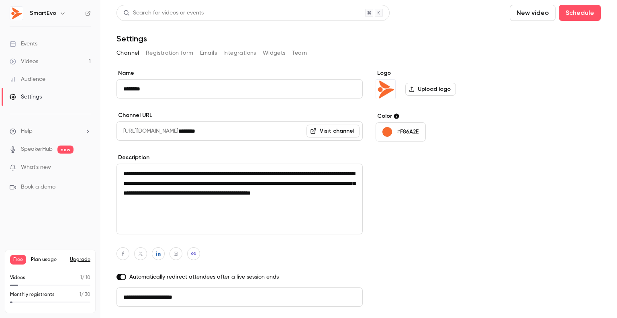 This screenshot has height=318, width=617. I want to click on label: Upload logo, so click(431, 89).